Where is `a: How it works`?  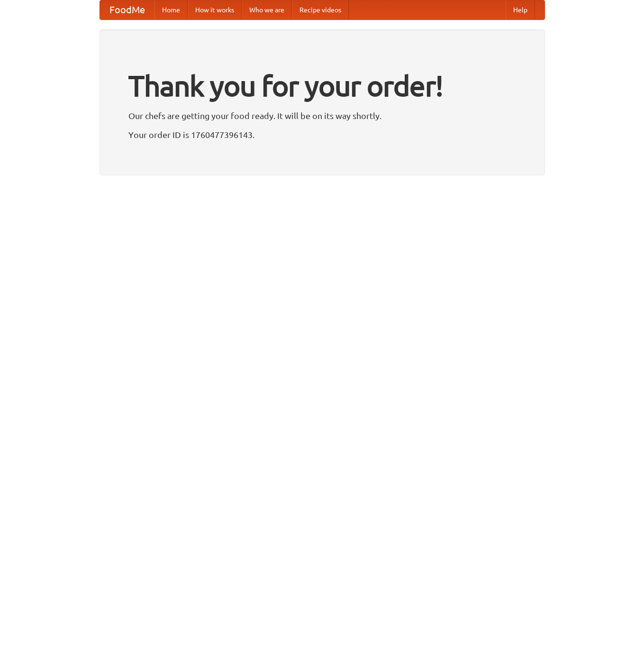
a: How it works is located at coordinates (214, 10).